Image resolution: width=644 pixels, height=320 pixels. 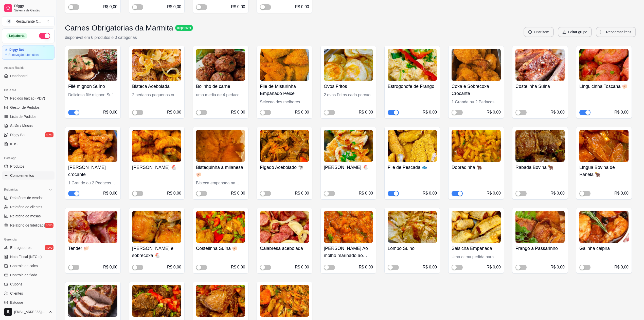 I want to click on div: 2 ovos Fritos cada porcao, so click(x=349, y=95).